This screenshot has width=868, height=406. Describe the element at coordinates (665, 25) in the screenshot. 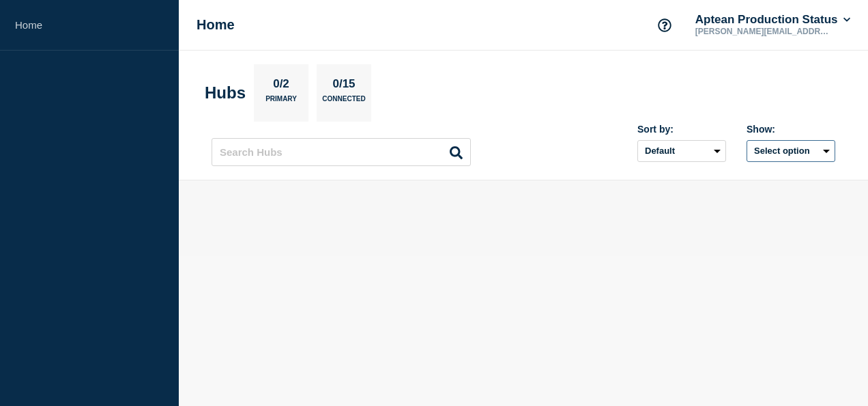

I see `button: Support` at that location.